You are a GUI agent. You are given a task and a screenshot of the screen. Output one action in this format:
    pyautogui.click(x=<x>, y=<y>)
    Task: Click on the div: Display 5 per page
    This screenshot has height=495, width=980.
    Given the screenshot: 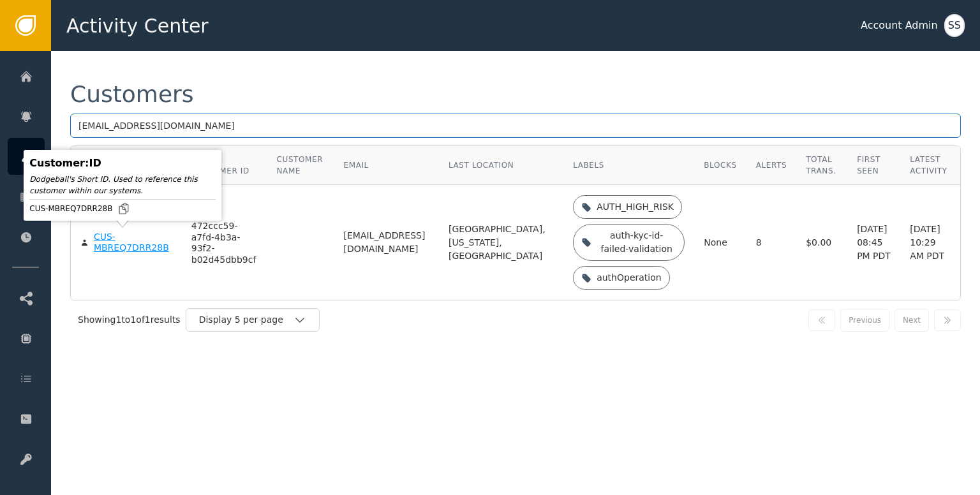 What is the action you would take?
    pyautogui.click(x=246, y=319)
    